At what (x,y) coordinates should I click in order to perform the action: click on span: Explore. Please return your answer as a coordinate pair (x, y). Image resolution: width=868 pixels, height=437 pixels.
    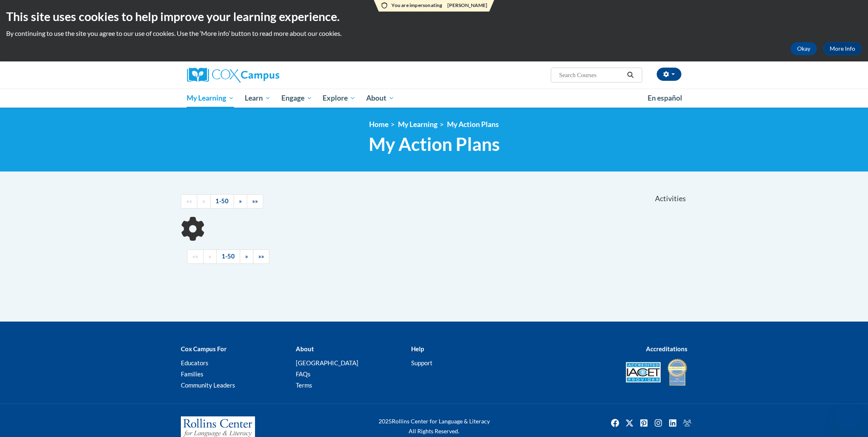
    Looking at the image, I should click on (339, 98).